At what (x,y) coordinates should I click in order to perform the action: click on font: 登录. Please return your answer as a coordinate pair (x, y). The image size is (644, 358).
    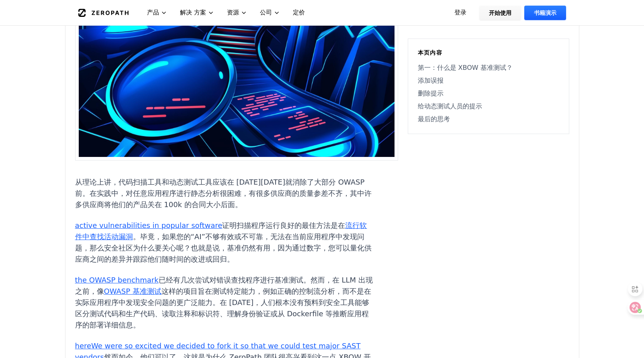
    Looking at the image, I should click on (461, 12).